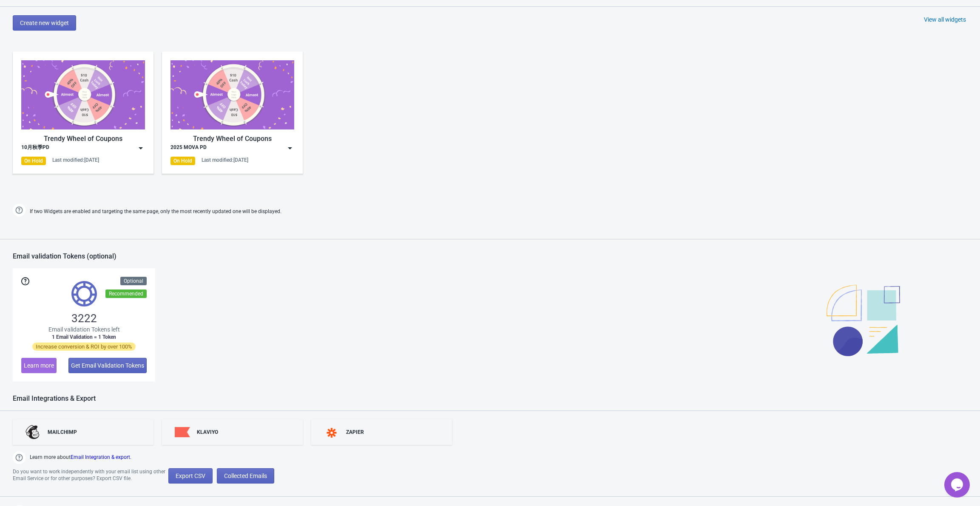  I want to click on div: ZAPIER, so click(355, 432).